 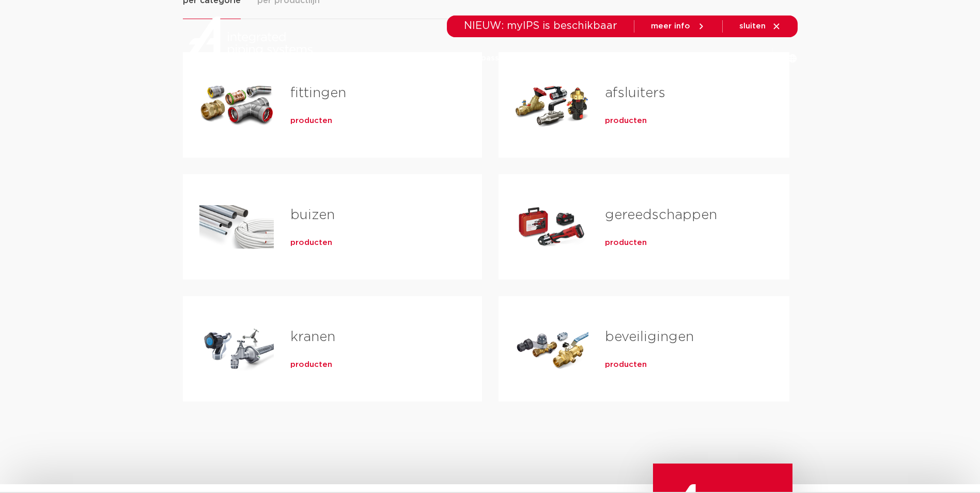 What do you see at coordinates (318, 93) in the screenshot?
I see `a: fittingen` at bounding box center [318, 93].